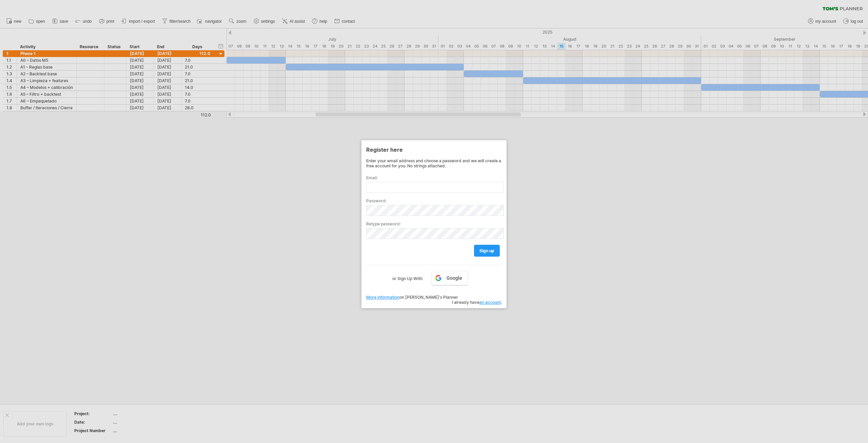 The image size is (868, 443). I want to click on a: sign up, so click(487, 250).